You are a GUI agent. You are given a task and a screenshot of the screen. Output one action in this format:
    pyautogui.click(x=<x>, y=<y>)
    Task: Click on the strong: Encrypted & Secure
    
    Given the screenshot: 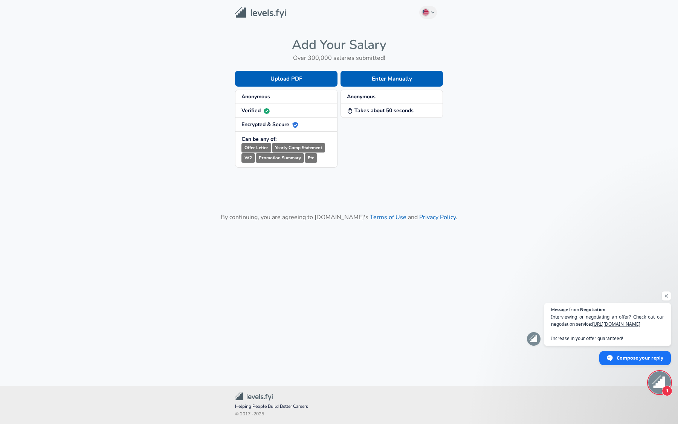 What is the action you would take?
    pyautogui.click(x=270, y=124)
    